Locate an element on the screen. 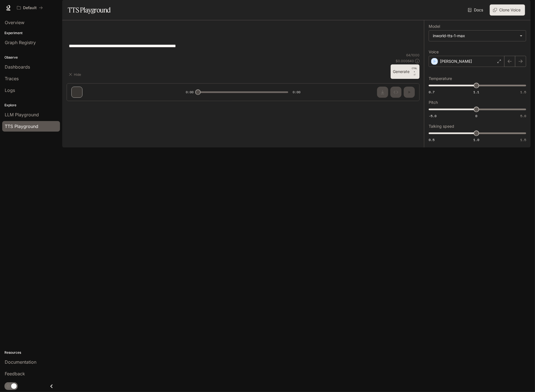 Image resolution: width=535 pixels, height=392 pixels. button: Hide is located at coordinates (75, 74).